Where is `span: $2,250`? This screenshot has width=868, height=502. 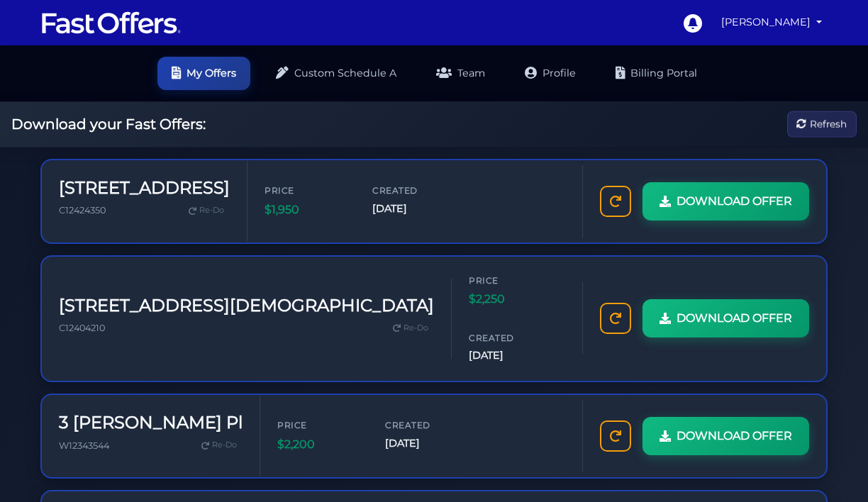
span: $2,250 is located at coordinates (512, 299).